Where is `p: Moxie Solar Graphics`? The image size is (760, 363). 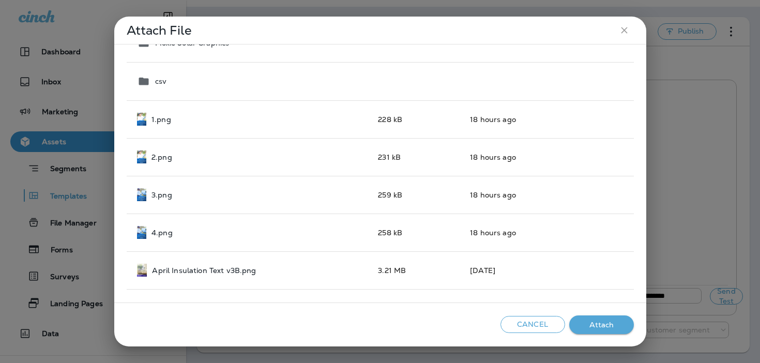
p: Moxie Solar Graphics is located at coordinates (192, 43).